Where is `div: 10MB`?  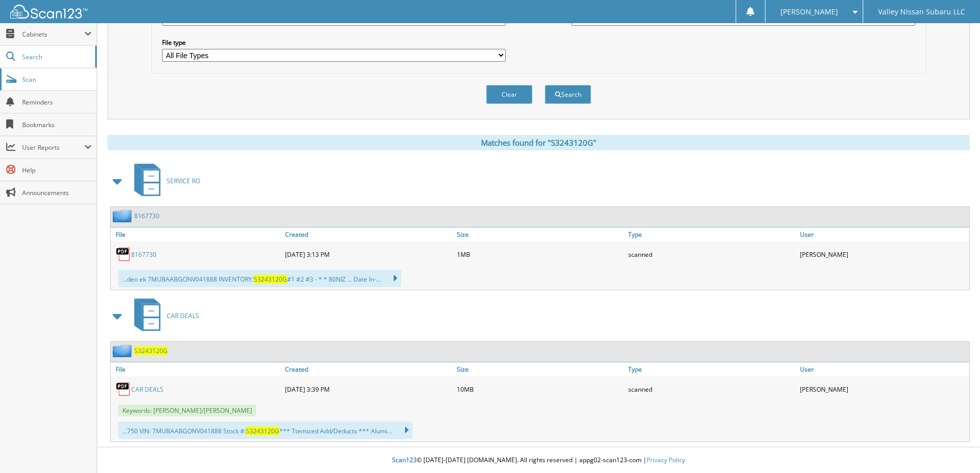 div: 10MB is located at coordinates (540, 389).